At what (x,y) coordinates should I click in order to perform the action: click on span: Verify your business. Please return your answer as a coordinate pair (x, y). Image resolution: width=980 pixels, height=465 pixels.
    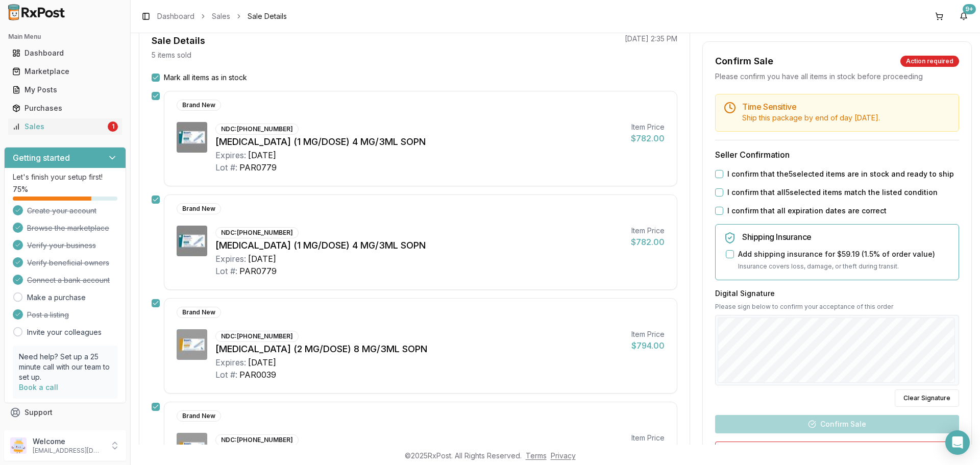
    Looking at the image, I should click on (62, 245).